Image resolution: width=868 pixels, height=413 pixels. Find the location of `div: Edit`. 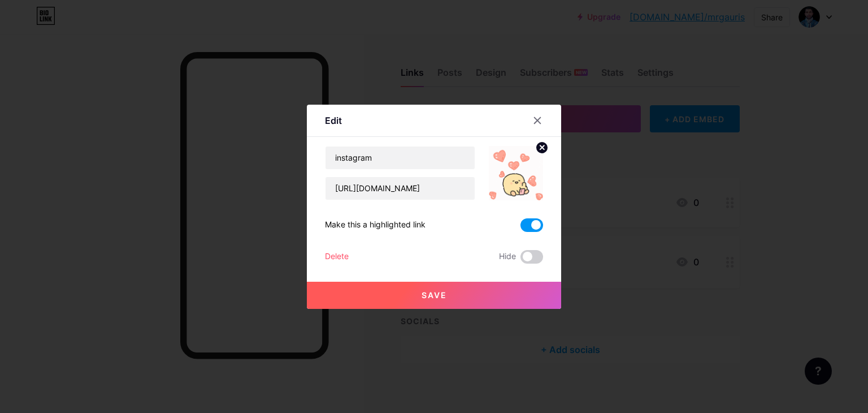

div: Edit is located at coordinates (333, 121).